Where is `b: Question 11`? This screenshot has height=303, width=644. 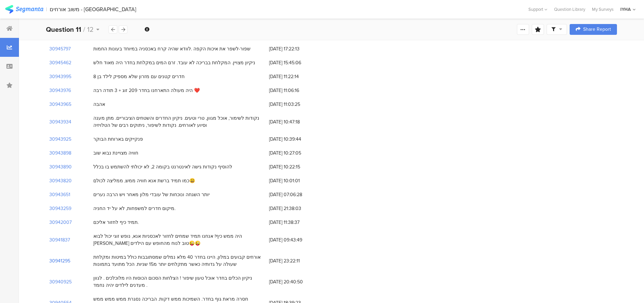
b: Question 11 is located at coordinates (63, 30).